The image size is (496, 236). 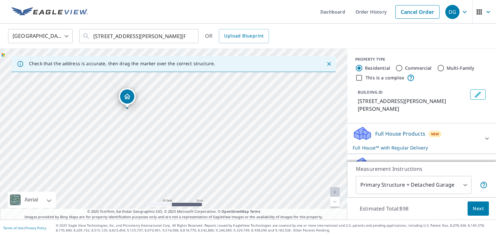 What do you see at coordinates (478, 208) in the screenshot?
I see `span: Next` at bounding box center [478, 208].